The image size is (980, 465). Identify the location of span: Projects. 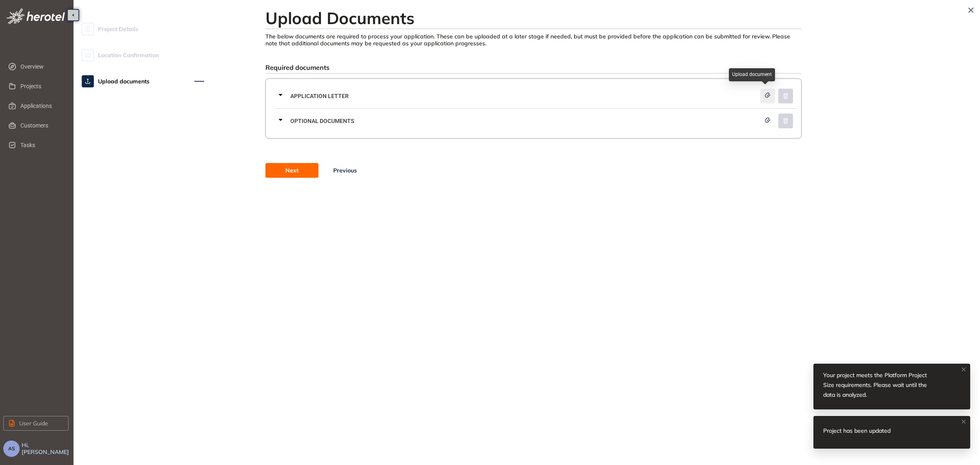
(41, 86).